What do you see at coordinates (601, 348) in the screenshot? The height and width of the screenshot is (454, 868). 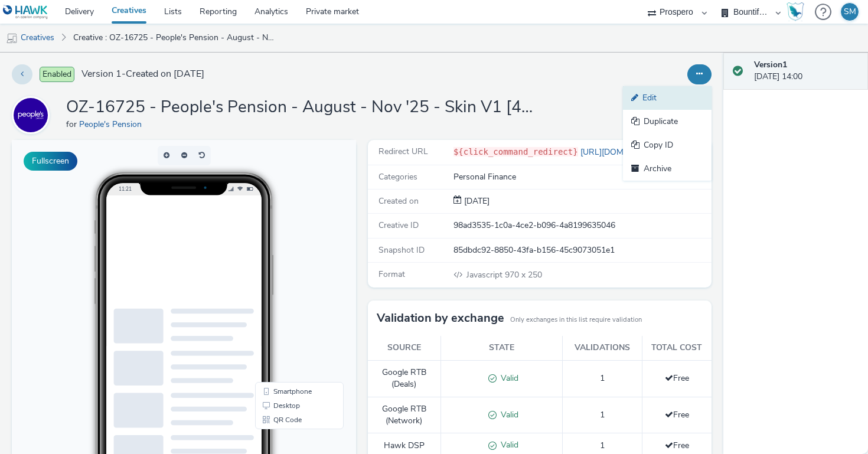 I see `th: Validations` at bounding box center [601, 348].